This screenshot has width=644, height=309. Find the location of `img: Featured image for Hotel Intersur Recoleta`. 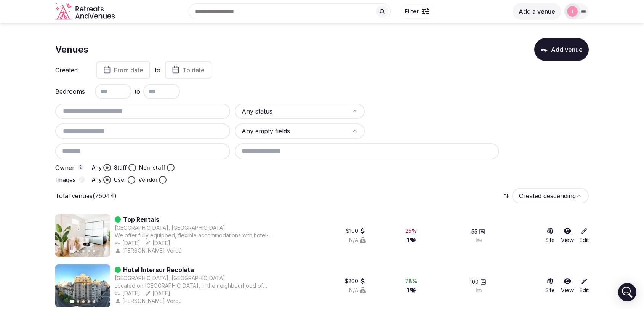

img: Featured image for Hotel Intersur Recoleta is located at coordinates (82, 286).